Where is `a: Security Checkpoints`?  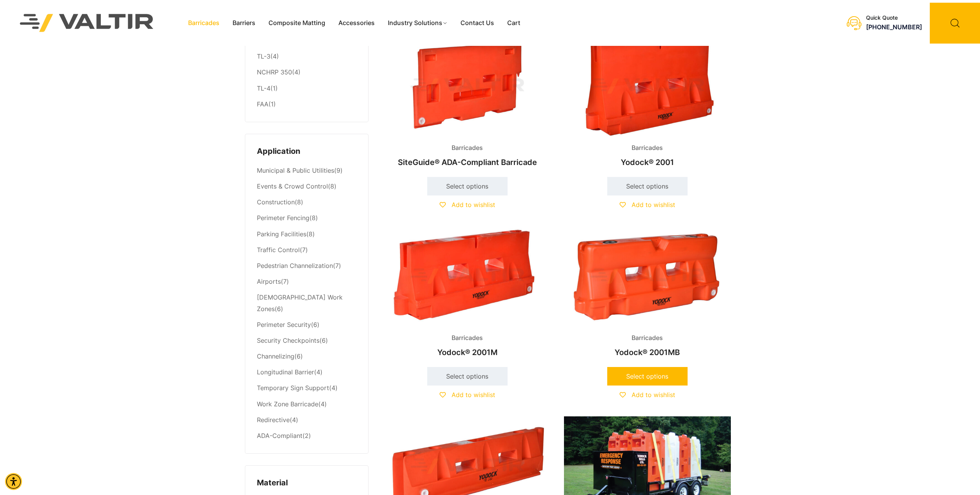
a: Security Checkpoints is located at coordinates (288, 341).